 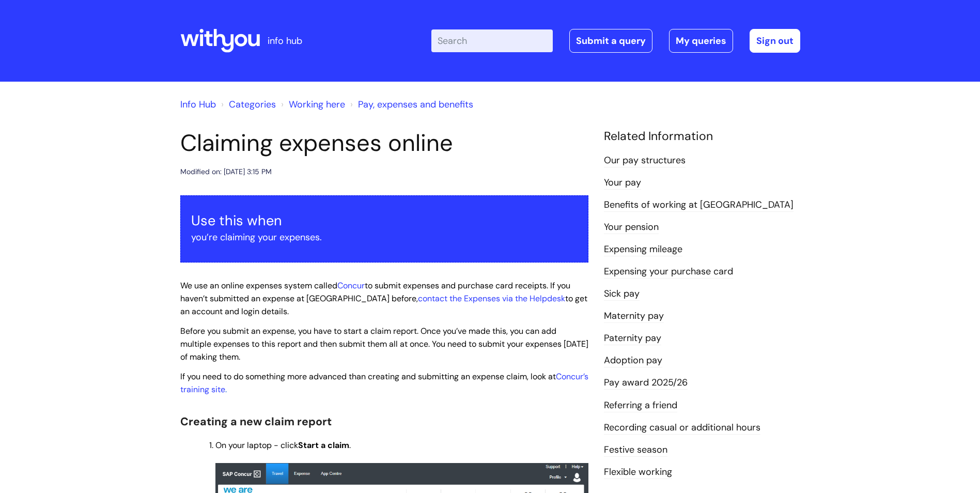 I want to click on p: you’re claiming your expenses., so click(x=384, y=237).